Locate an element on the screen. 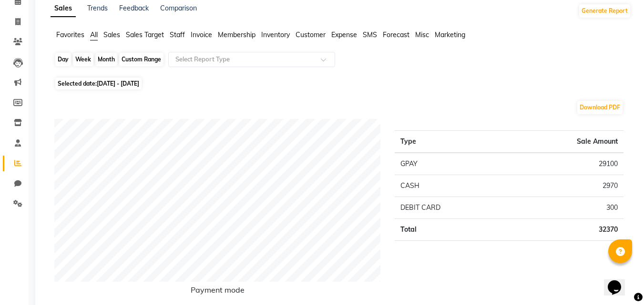  th: Type is located at coordinates (451, 142).